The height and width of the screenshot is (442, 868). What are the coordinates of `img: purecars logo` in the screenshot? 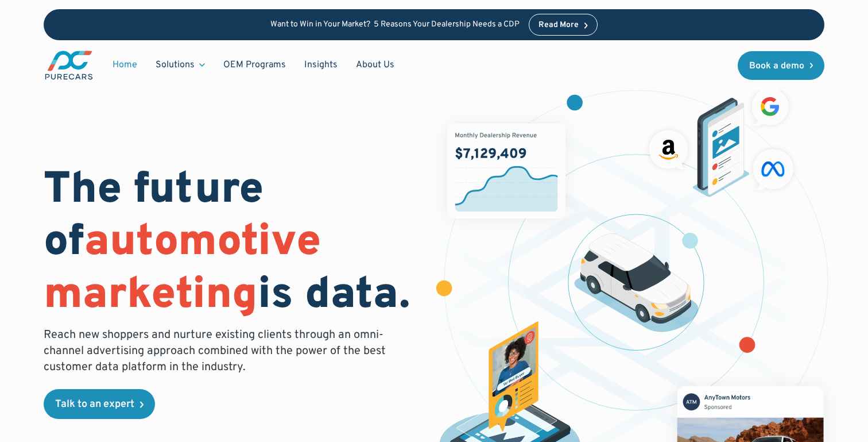 It's located at (69, 65).